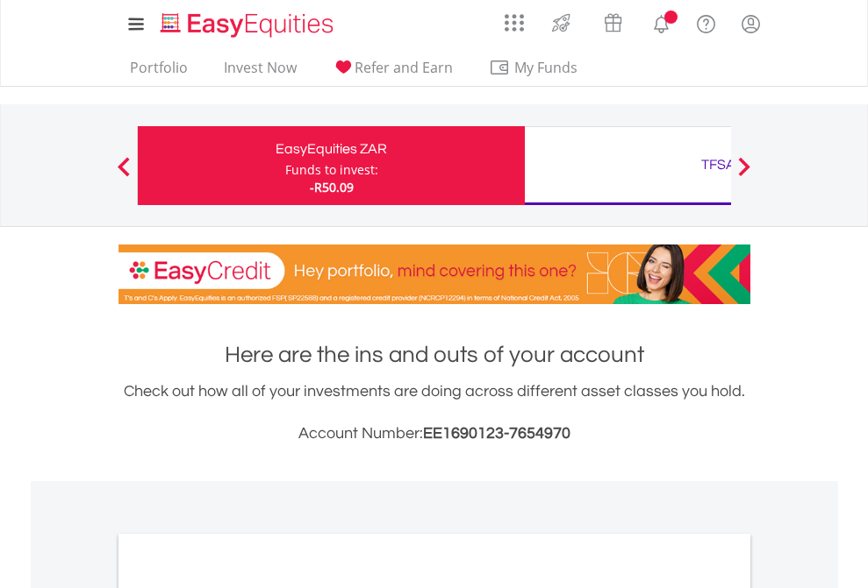 This screenshot has width=868, height=588. I want to click on div: Check out how all of your investments are doing across different asset classes you hold., so click(434, 413).